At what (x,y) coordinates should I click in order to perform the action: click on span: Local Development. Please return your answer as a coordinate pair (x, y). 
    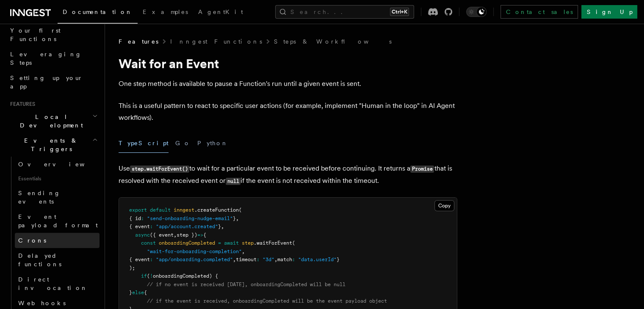
    Looking at the image, I should click on (50, 121).